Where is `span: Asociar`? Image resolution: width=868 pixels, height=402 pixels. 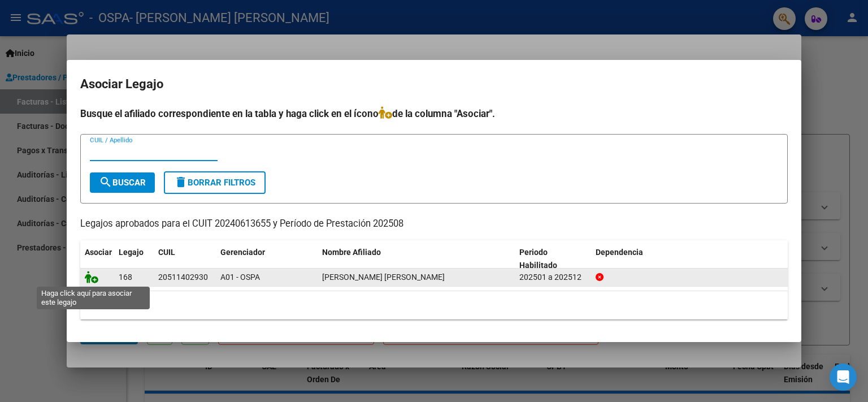 span: Asociar is located at coordinates (98, 252).